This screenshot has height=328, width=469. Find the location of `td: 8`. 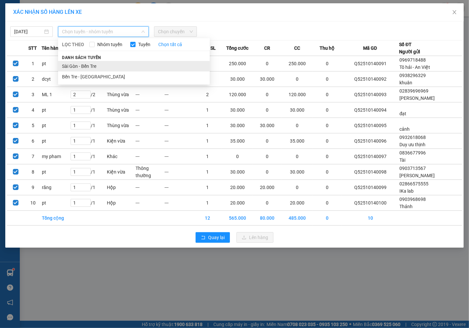

td: 8 is located at coordinates (33, 172).